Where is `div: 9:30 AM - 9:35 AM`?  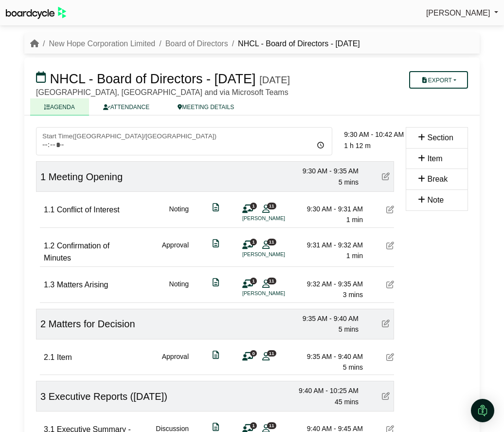 div: 9:30 AM - 9:35 AM is located at coordinates (324, 171).